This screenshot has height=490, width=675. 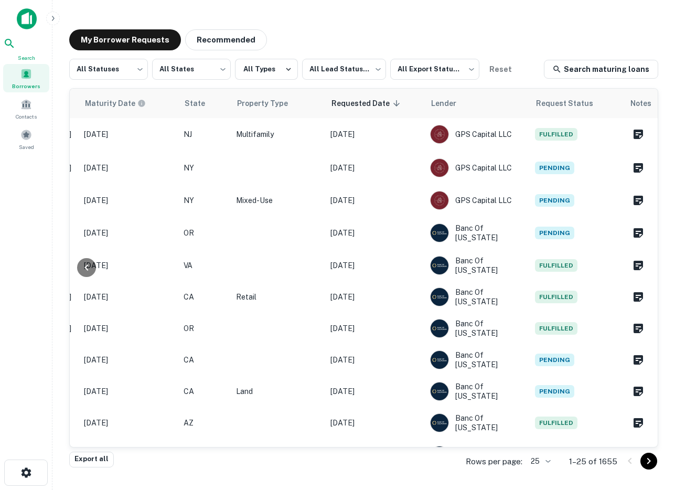 What do you see at coordinates (26, 49) in the screenshot?
I see `div: Search` at bounding box center [26, 49].